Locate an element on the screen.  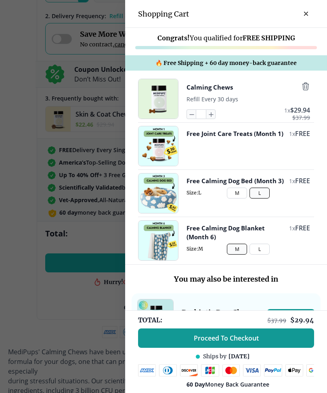
button: Calming Chews is located at coordinates (210, 87).